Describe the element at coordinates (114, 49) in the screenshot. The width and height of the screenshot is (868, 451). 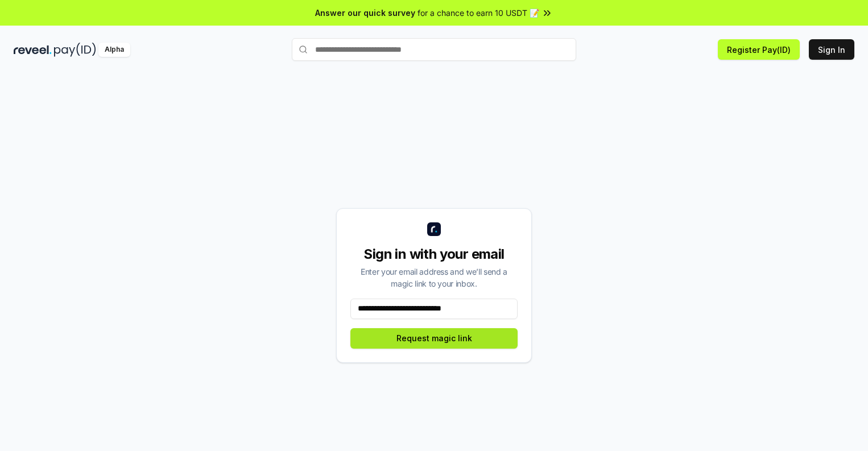
I see `div: Alpha` at that location.